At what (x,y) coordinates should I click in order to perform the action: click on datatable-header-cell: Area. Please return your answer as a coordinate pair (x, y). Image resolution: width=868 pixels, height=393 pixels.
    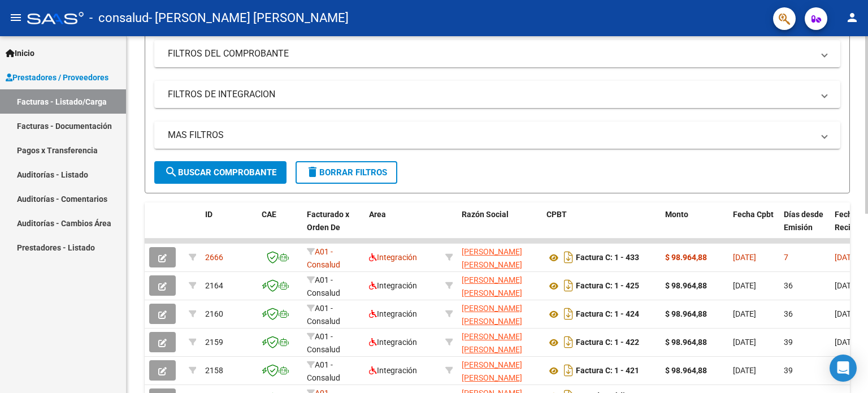
    Looking at the image, I should click on (402, 227).